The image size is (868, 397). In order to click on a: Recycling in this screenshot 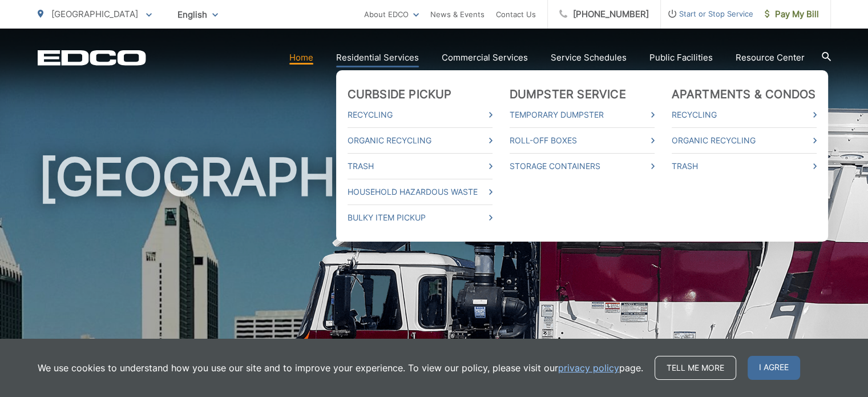, I will do `click(420, 115)`.